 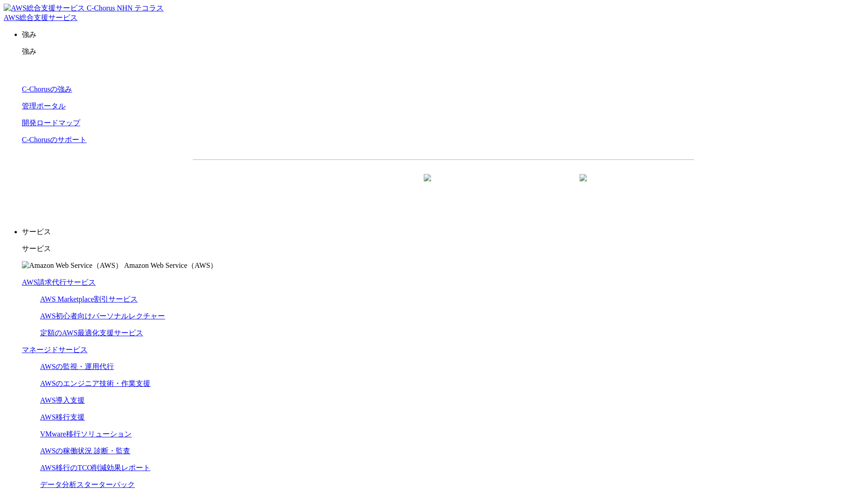 What do you see at coordinates (95, 468) in the screenshot?
I see `a: AWS移行のTCO削減効果レポート` at bounding box center [95, 468].